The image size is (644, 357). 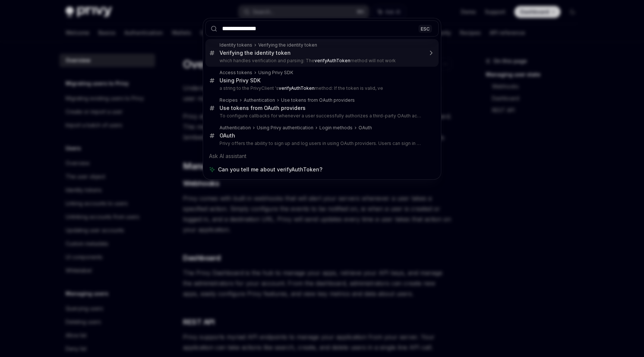 I want to click on p: To configure callbacks for whenever a user successfully authorizes a third-party OAuth account, use, so click(x=321, y=116).